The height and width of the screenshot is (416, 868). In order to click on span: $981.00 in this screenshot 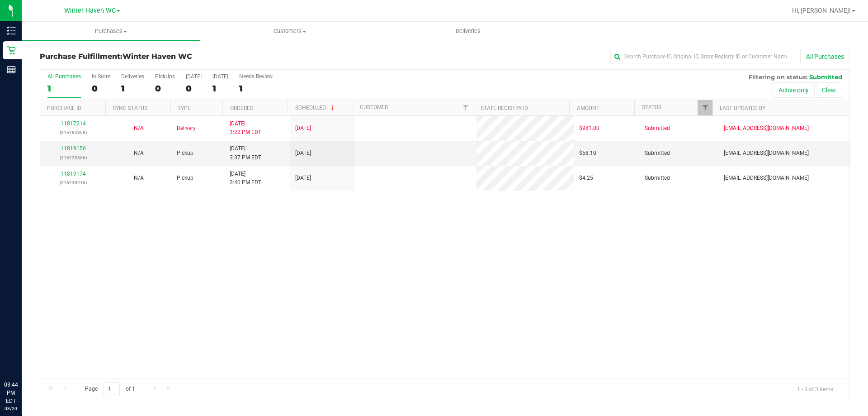, I will do `click(589, 128)`.